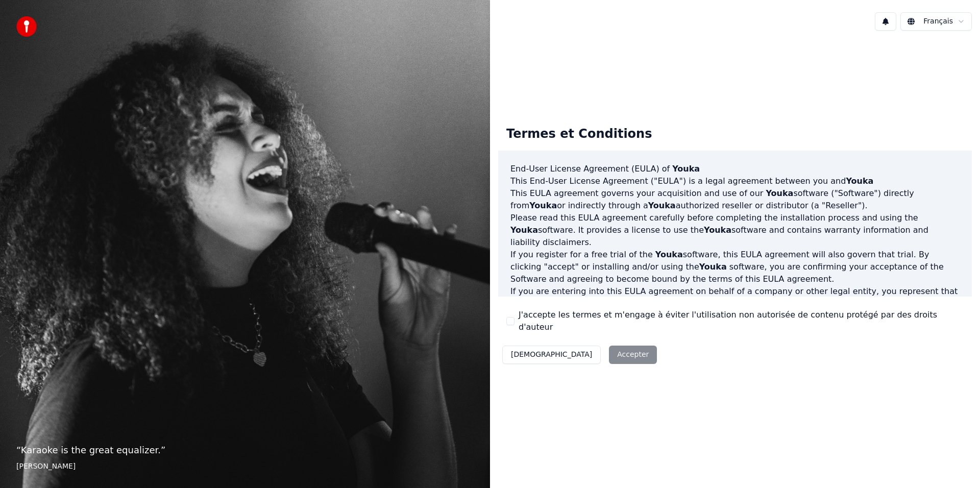  Describe the element at coordinates (736, 310) in the screenshot. I see `p: If you are entering into this EULA agreement on behalf of a company or other legal entity, you re...` at that location.